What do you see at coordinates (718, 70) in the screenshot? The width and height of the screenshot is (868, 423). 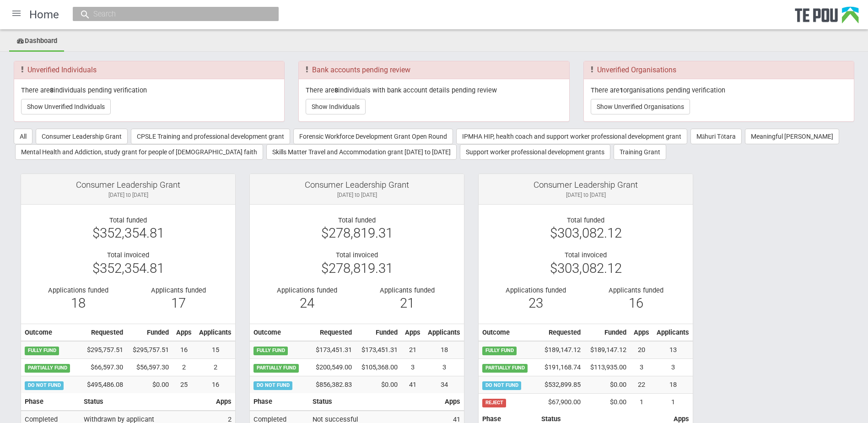 I see `h3: Unverified Organisations` at bounding box center [718, 70].